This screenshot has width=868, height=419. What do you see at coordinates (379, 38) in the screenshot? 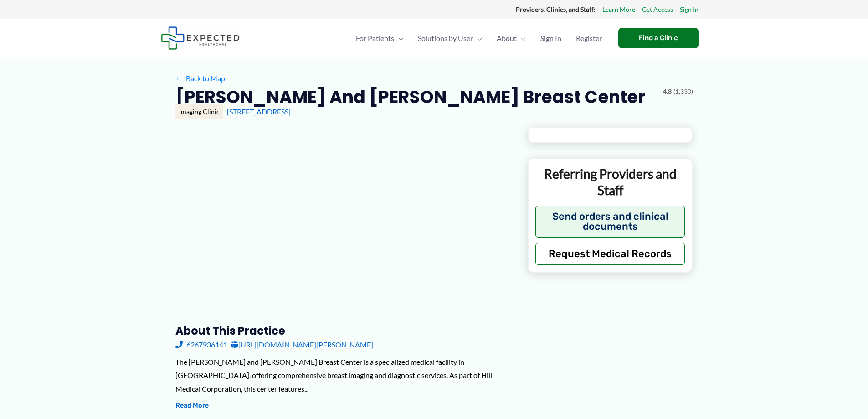
I see `a: For PatientsMenu Toggle` at bounding box center [379, 38].